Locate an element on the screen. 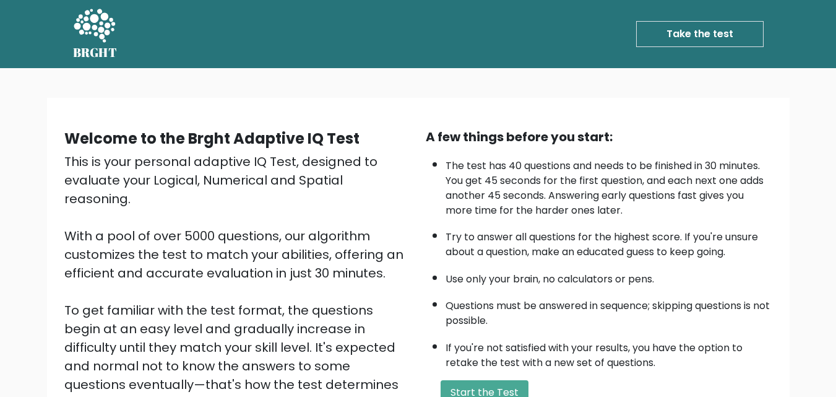  li: If you're not satisfied with your results, you have the option to retake the test with a new set ... is located at coordinates (609, 352).